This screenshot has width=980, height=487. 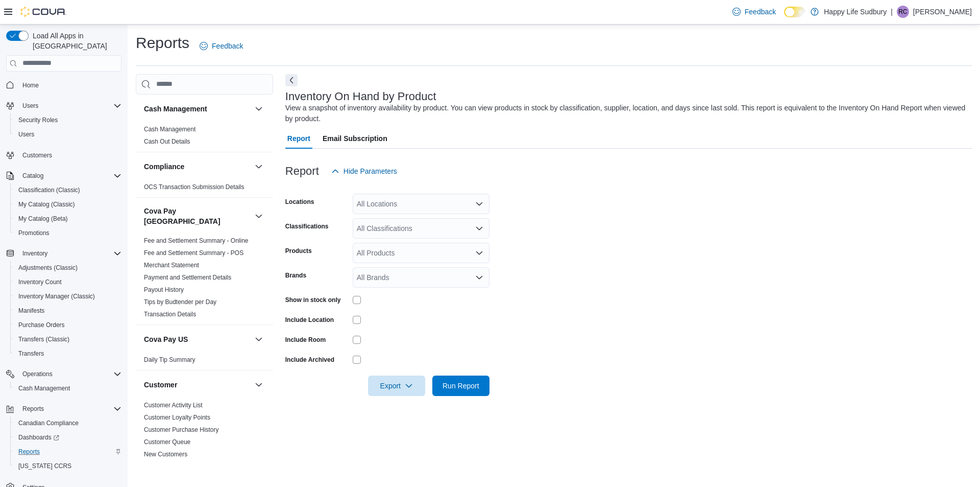 What do you see at coordinates (172, 266) in the screenshot?
I see `span: Merchant Statement` at bounding box center [172, 266].